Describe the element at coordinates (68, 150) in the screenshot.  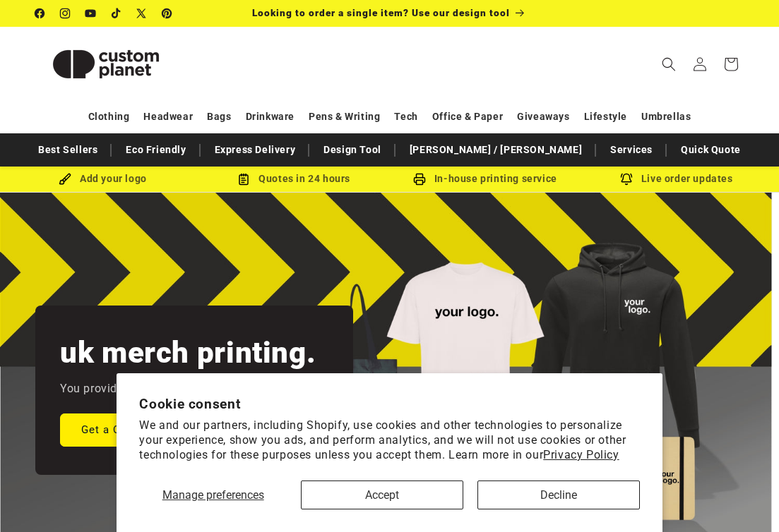
I see `a: Best Sellers` at that location.